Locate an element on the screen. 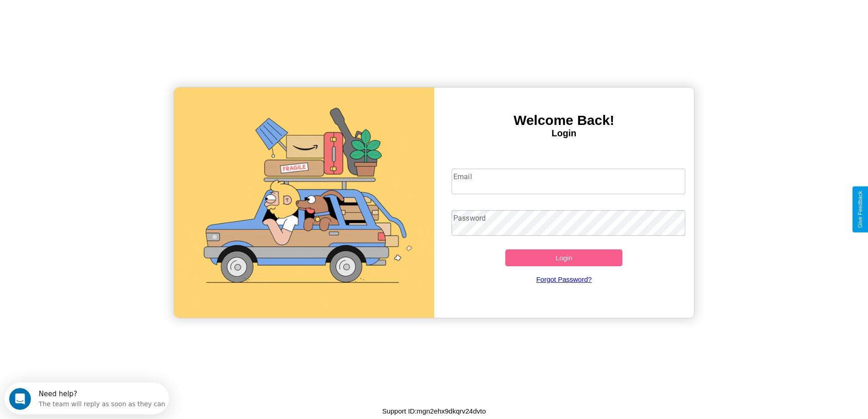 The width and height of the screenshot is (868, 419). h3: Welcome Back! is located at coordinates (564, 120).